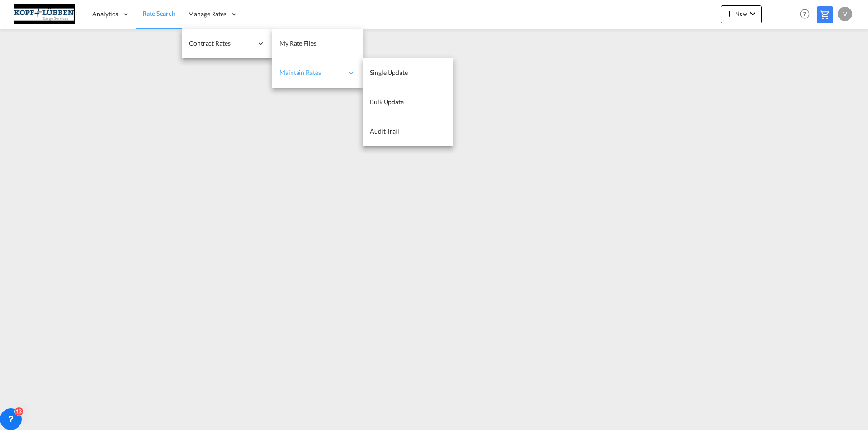 Image resolution: width=868 pixels, height=430 pixels. Describe the element at coordinates (221, 43) in the screenshot. I see `span: Contract Rates` at that location.